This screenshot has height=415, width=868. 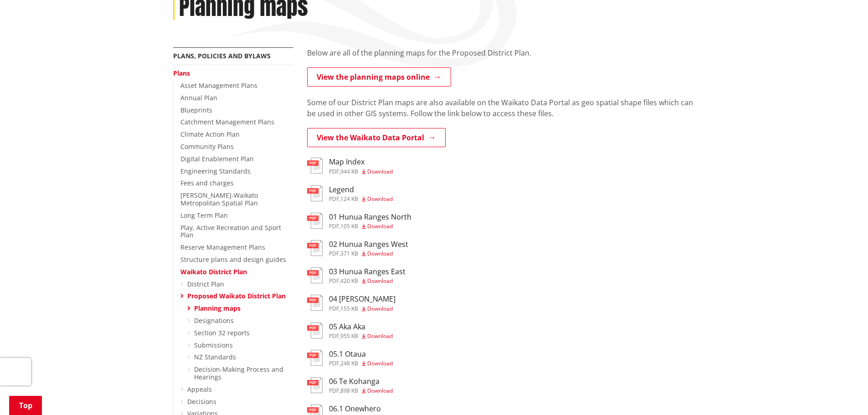 I want to click on a: Climate Action Plan, so click(x=210, y=134).